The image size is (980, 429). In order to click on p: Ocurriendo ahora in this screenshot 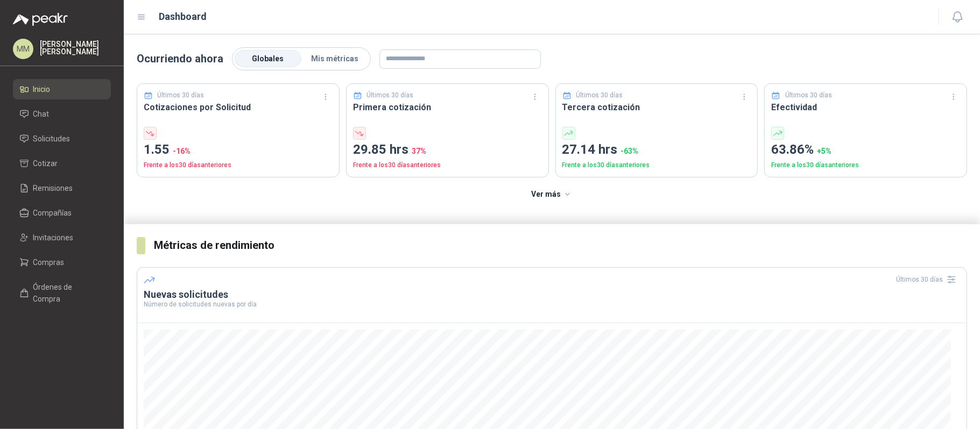, I will do `click(180, 58)`.